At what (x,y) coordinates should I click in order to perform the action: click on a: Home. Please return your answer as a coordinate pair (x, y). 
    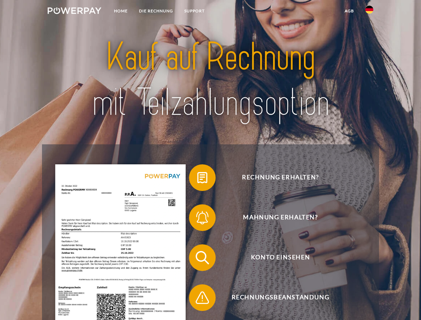
    Looking at the image, I should click on (121, 11).